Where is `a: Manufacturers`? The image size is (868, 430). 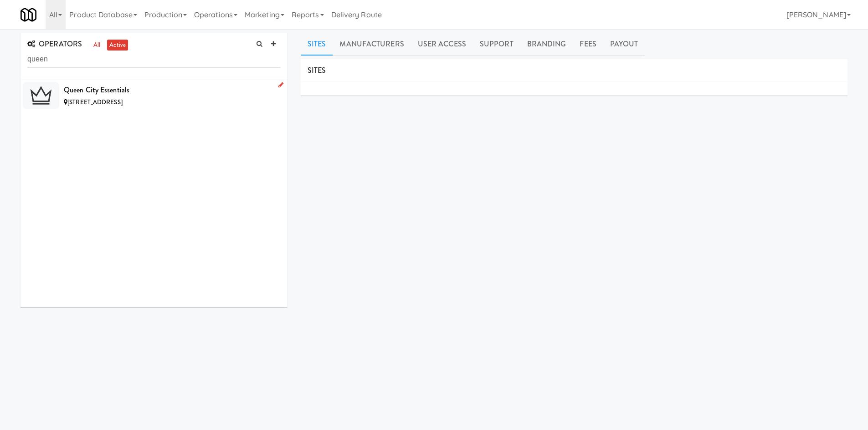
a: Manufacturers is located at coordinates (371, 44).